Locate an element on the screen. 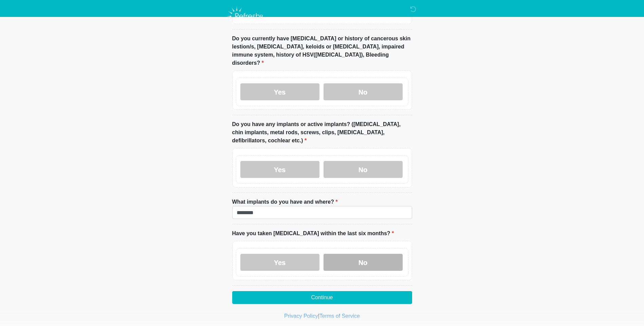 This screenshot has height=326, width=644. a: Privacy Policy is located at coordinates (301, 316).